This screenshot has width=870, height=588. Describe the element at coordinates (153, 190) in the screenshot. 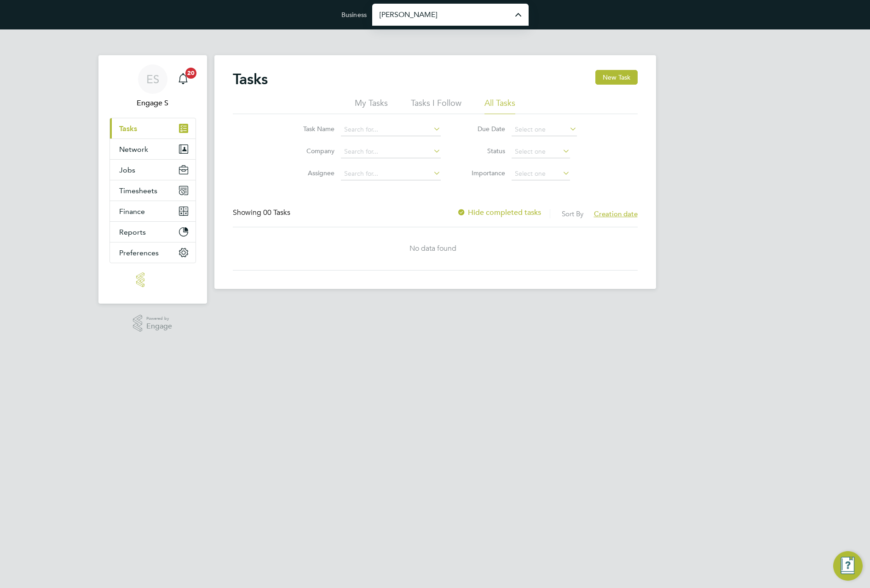

I see `button: Timesheets` at that location.